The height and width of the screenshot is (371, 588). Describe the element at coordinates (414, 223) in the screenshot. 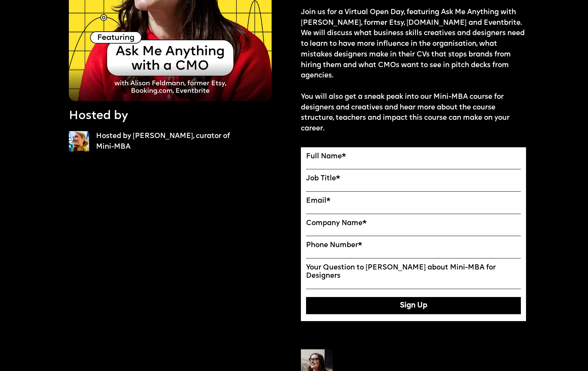

I see `label: Company Name` at that location.